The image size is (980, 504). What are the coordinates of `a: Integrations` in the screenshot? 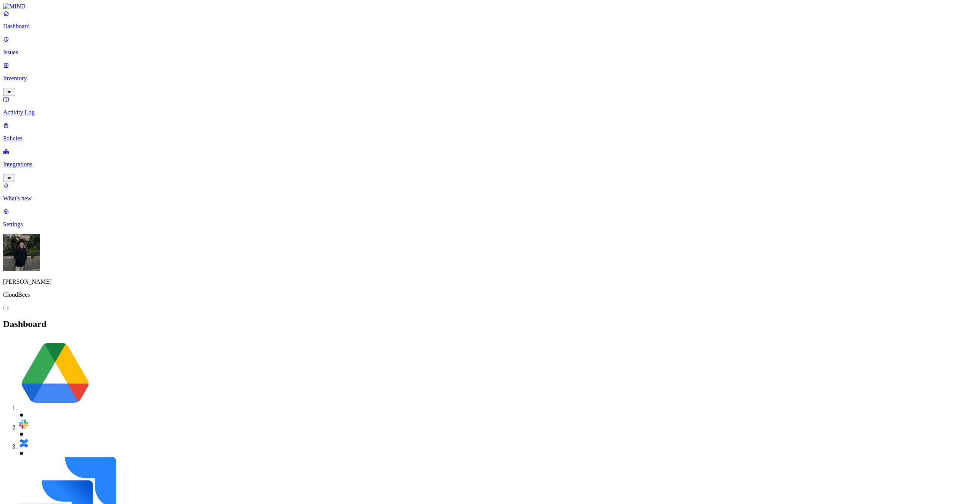 It's located at (490, 164).